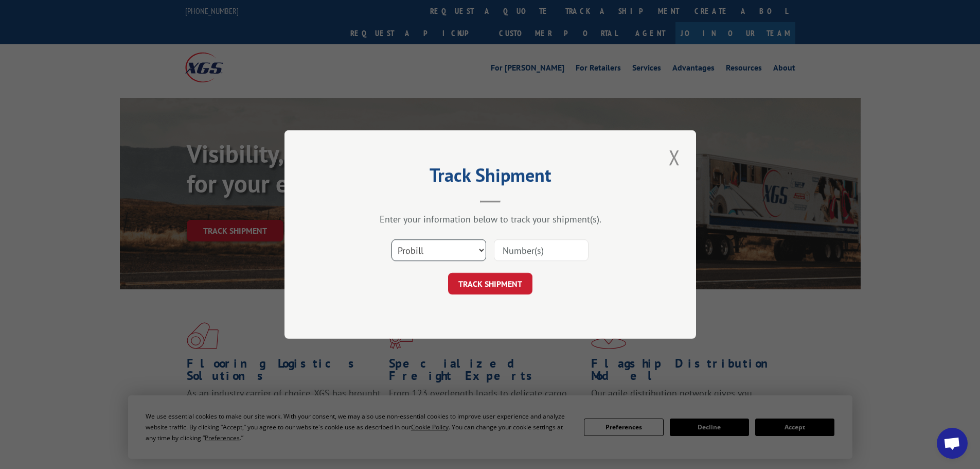 Image resolution: width=980 pixels, height=469 pixels. I want to click on button: TRACK SHIPMENT, so click(490, 284).